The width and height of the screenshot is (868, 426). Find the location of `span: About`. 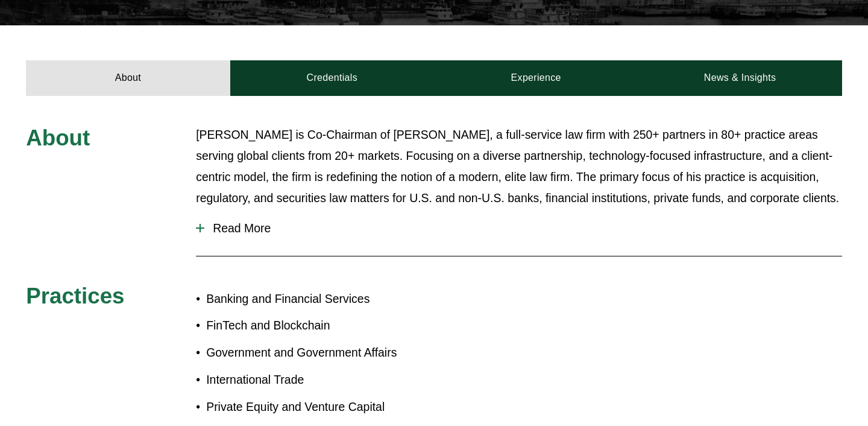

span: About is located at coordinates (58, 137).